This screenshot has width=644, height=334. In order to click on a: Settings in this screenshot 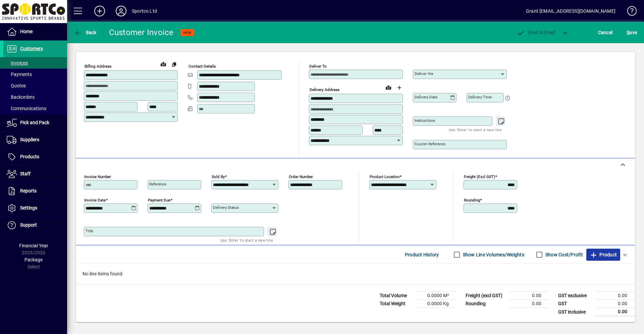, I will do `click(35, 208)`.